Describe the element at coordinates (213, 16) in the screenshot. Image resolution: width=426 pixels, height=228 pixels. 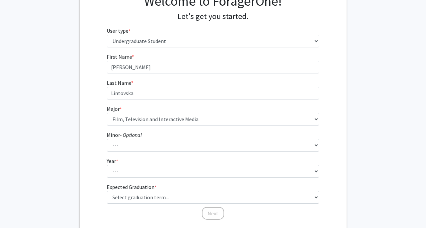
I see `h4: Let's get you started.` at that location.